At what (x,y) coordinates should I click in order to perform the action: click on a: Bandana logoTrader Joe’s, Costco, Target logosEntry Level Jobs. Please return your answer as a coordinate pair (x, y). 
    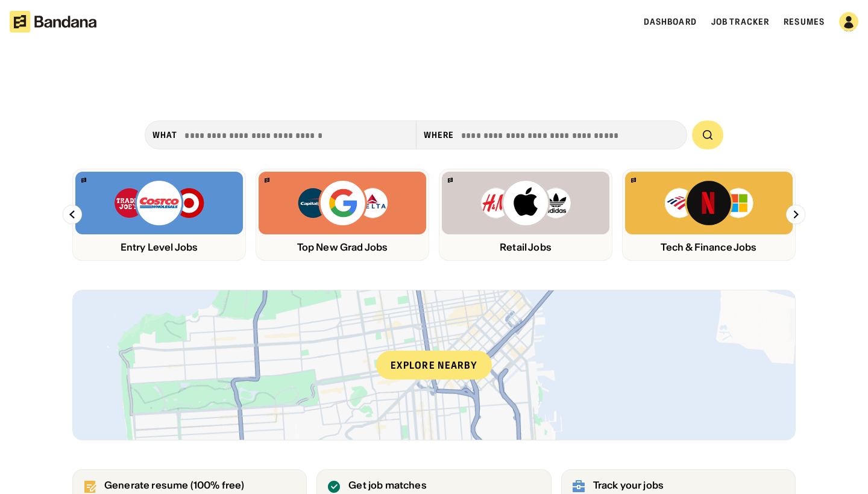
    Looking at the image, I should click on (159, 214).